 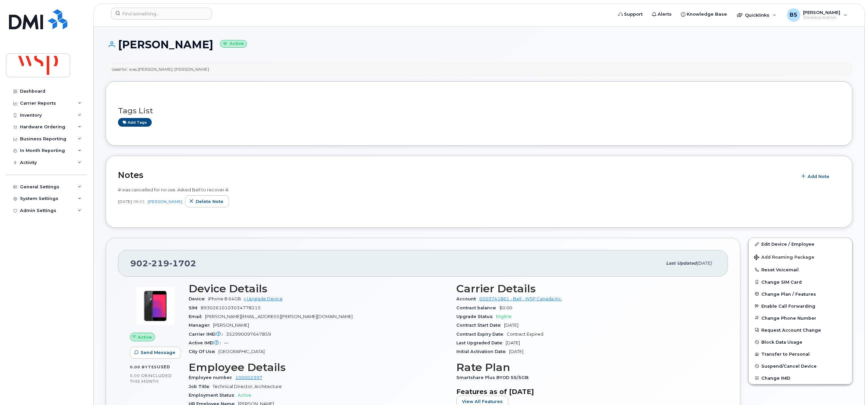 What do you see at coordinates (800, 294) in the screenshot?
I see `button: Change Plan / Features` at bounding box center [800, 294].